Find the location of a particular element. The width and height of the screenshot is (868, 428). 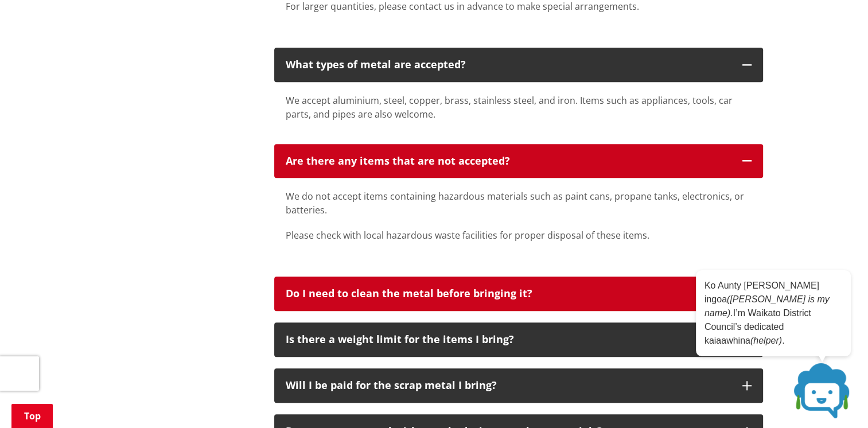

div: Will I be paid for the scrap metal I bring? is located at coordinates (508, 385).